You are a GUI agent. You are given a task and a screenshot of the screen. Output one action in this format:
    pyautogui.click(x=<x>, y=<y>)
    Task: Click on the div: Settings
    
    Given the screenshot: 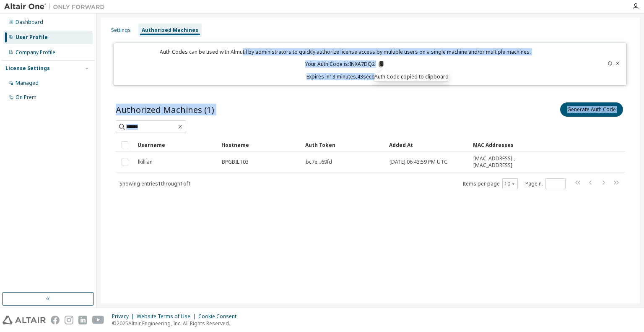 What is the action you would take?
    pyautogui.click(x=121, y=30)
    